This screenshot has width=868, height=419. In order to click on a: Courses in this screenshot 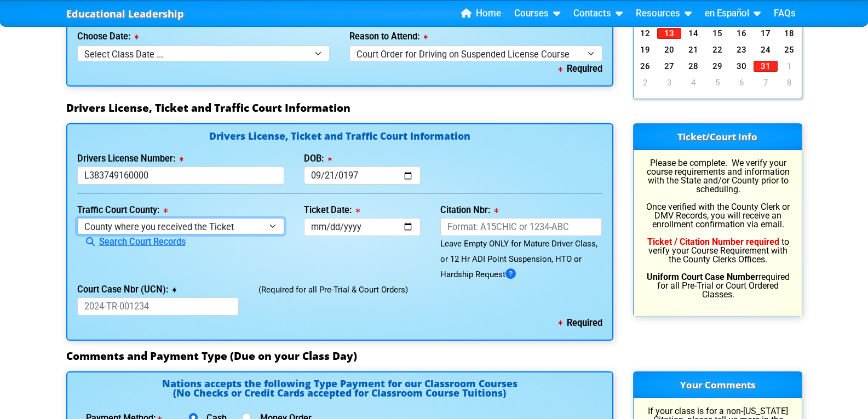, I will do `click(537, 14)`.